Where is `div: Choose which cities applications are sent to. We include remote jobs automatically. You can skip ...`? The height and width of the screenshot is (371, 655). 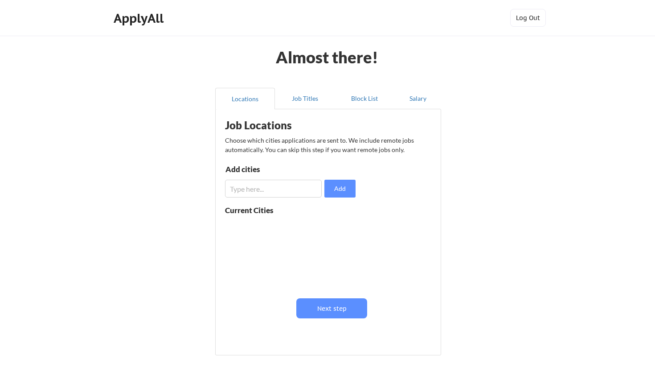
div: Choose which cities applications are sent to. We include remote jobs automatically. You can skip ... is located at coordinates (328, 145).